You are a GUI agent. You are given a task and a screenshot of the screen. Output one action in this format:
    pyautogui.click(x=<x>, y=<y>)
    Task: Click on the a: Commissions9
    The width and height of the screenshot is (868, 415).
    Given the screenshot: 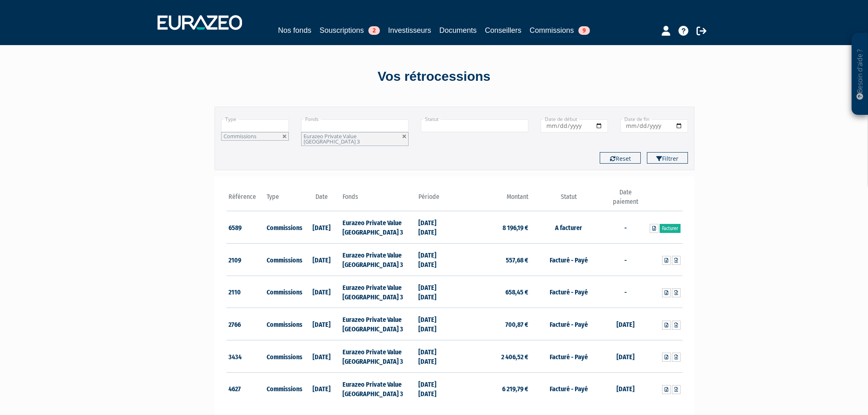 What is the action you would take?
    pyautogui.click(x=560, y=31)
    